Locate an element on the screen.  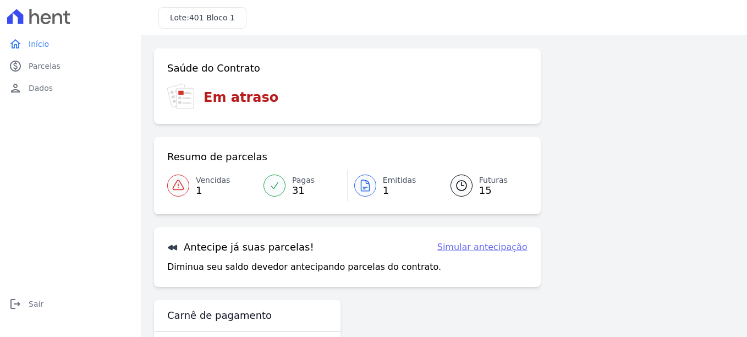
i: person is located at coordinates (15, 88).